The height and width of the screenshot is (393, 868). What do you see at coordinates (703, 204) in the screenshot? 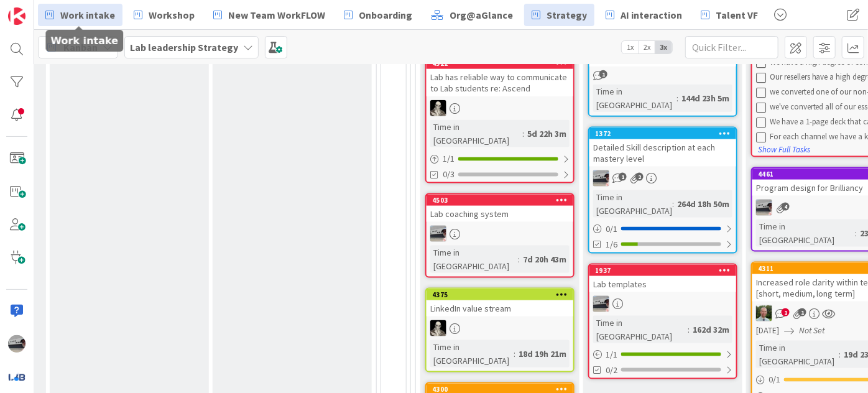
I see `div: 264d 18h 50m` at bounding box center [703, 204].